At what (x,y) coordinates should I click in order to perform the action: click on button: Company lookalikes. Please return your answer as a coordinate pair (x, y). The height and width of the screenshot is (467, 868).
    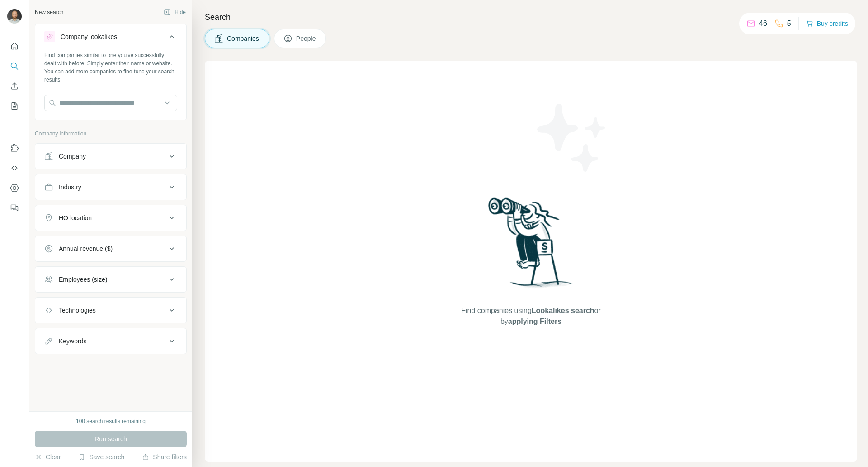
    Looking at the image, I should click on (111, 39).